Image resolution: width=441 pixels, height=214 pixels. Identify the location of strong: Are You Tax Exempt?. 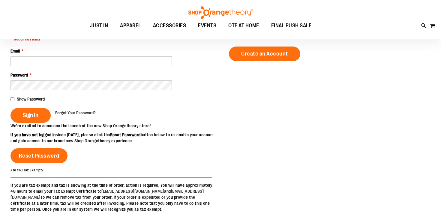
(27, 170).